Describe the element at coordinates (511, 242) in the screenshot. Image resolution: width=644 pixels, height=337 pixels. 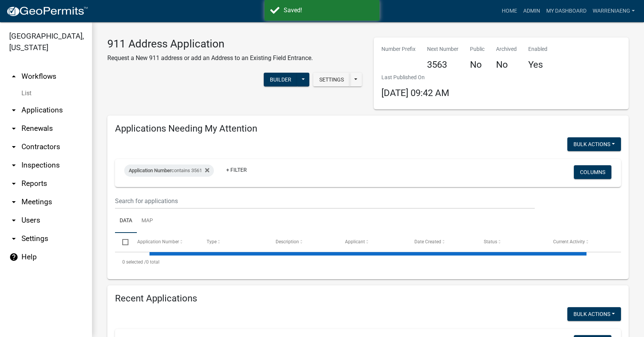
I see `datatable-header-cell: Status` at that location.